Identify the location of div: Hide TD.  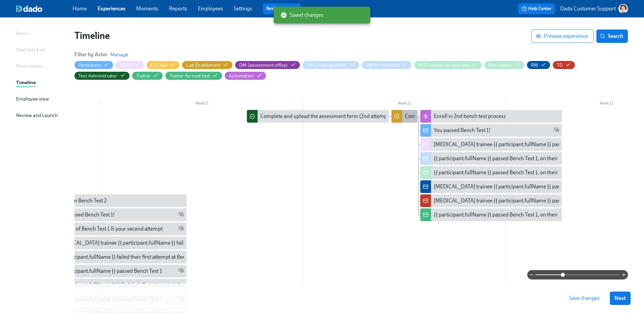
(560, 65).